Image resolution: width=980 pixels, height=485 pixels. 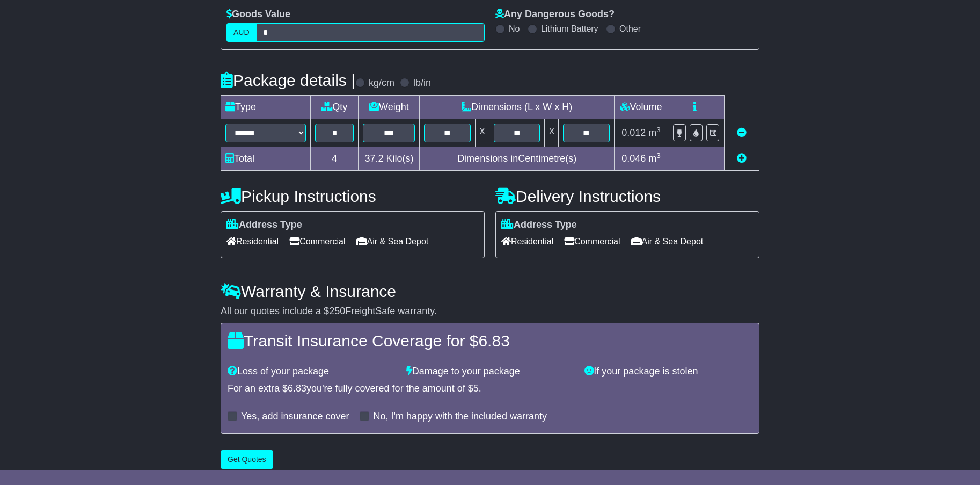 What do you see at coordinates (241, 32) in the screenshot?
I see `label: AUD` at bounding box center [241, 32].